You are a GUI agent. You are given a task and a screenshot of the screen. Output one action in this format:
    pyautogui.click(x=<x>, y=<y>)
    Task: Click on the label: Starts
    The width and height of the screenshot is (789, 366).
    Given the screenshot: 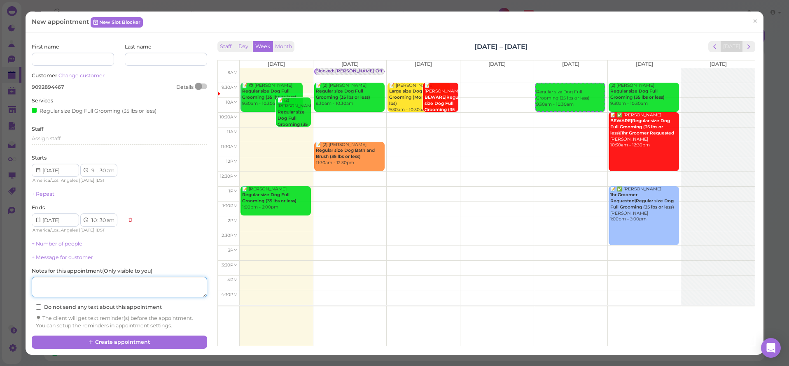 What is the action you would take?
    pyautogui.click(x=39, y=158)
    